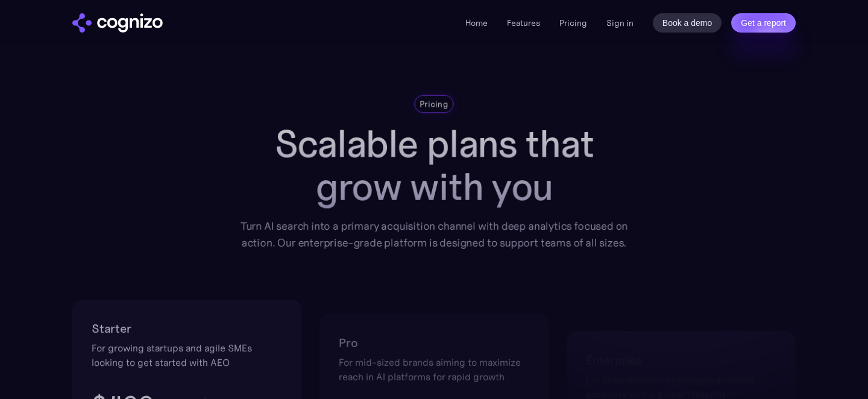 This screenshot has height=399, width=868. What do you see at coordinates (186, 355) in the screenshot?
I see `div: For growing startups and agile SMEs looking to get started with AEO` at bounding box center [186, 355].